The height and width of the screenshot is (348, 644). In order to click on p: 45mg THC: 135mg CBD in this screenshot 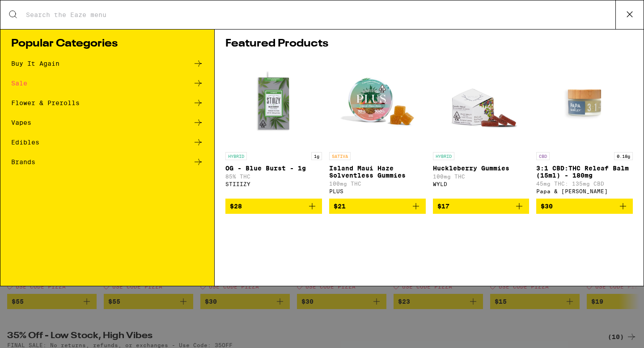, I will do `click(585, 183)`.